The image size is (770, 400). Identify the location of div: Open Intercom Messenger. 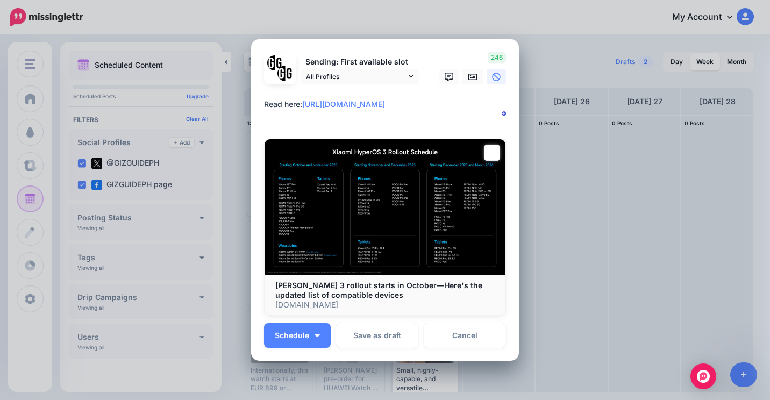
(703, 376).